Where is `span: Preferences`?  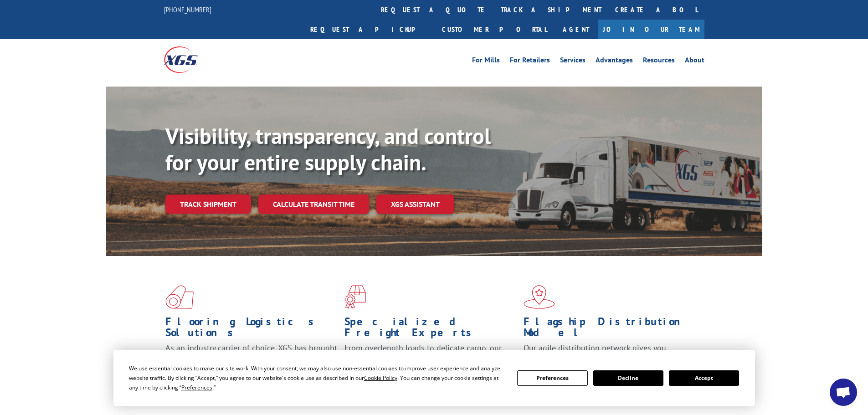 span: Preferences is located at coordinates (197, 387).